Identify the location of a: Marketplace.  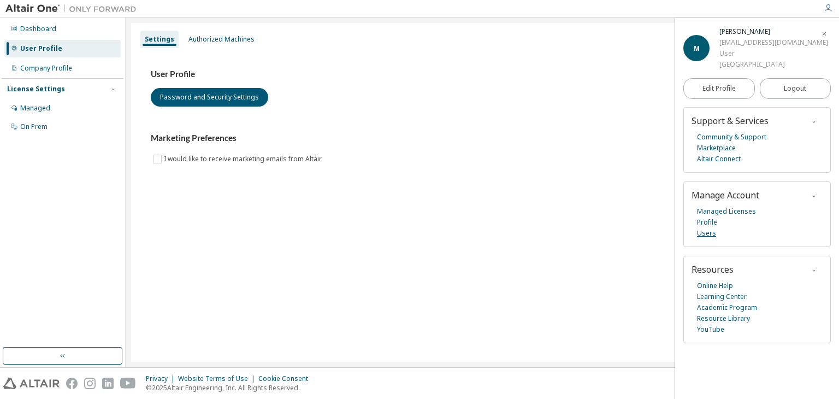
(716, 148).